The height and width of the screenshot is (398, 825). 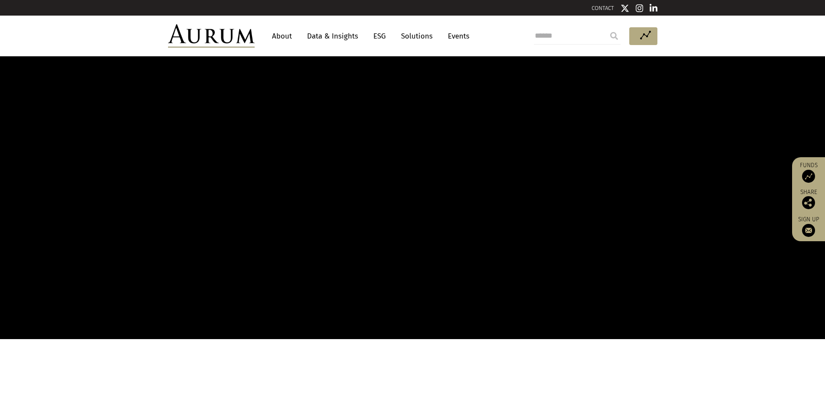 What do you see at coordinates (614, 36) in the screenshot?
I see `input: Submit` at bounding box center [614, 36].